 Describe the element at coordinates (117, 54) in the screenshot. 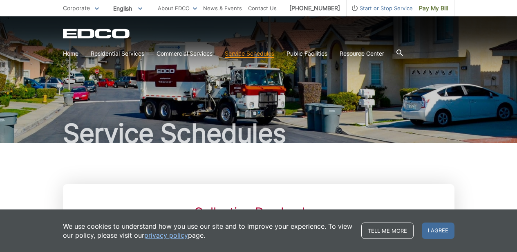

I see `a: Residential Services` at that location.